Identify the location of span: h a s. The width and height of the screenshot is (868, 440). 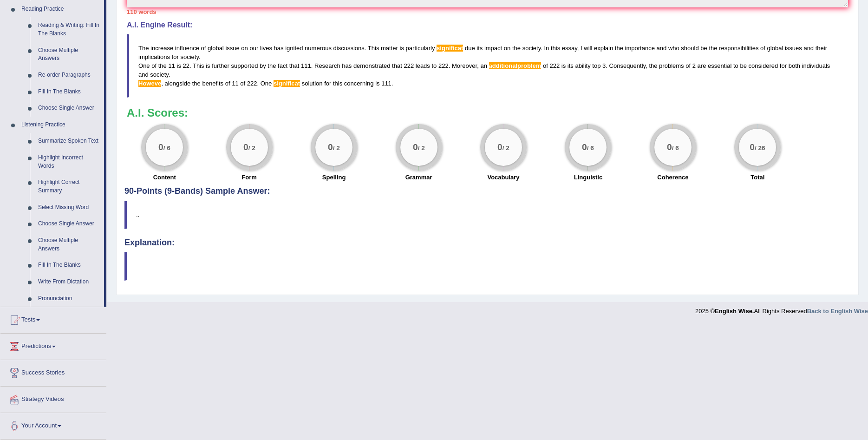
(278, 48).